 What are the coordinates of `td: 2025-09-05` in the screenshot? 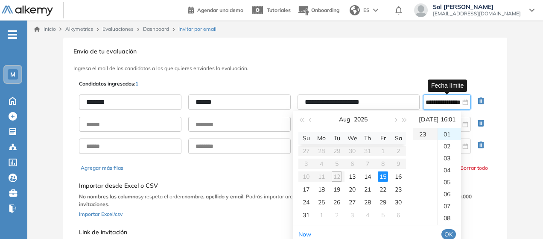 It's located at (383, 215).